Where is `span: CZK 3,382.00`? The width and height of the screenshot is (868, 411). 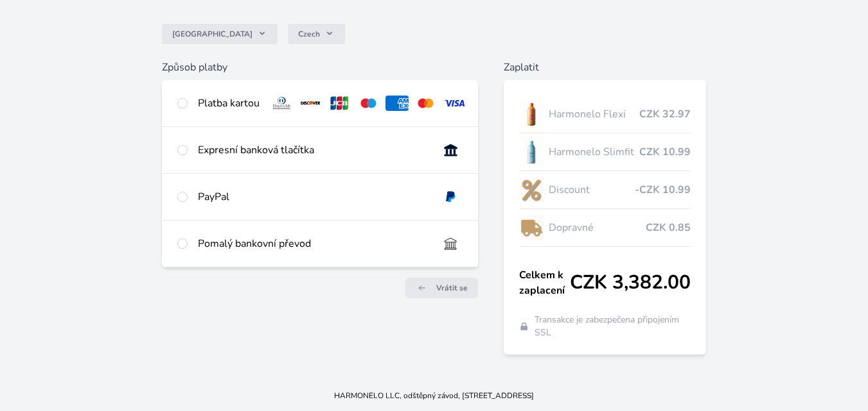 span: CZK 3,382.00 is located at coordinates (630, 283).